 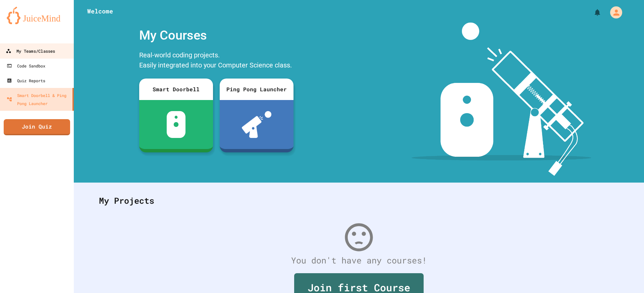 What do you see at coordinates (359, 201) in the screenshot?
I see `div: My Projects` at bounding box center [359, 201].